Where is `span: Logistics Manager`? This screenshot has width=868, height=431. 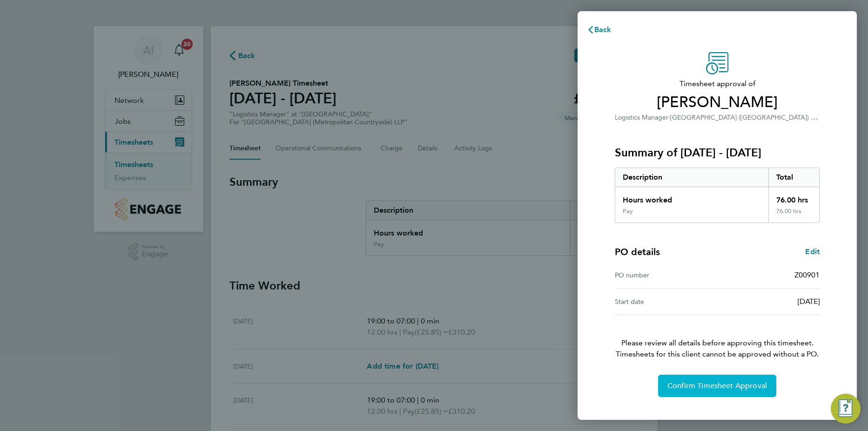 span: Logistics Manager is located at coordinates (642, 117).